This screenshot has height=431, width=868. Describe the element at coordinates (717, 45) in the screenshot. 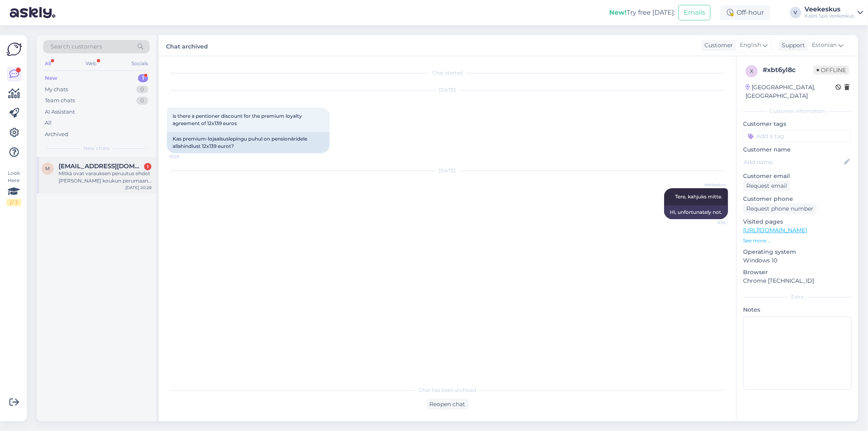

I see `div: Customer` at that location.